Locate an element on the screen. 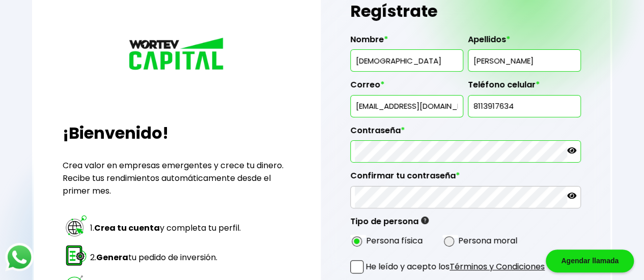 This screenshot has height=280, width=644. strong: Genera is located at coordinates (112, 257).